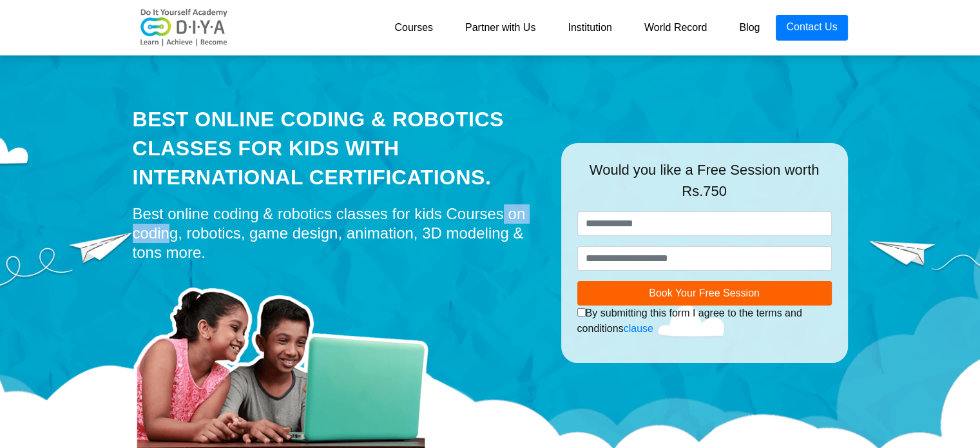 Image resolution: width=980 pixels, height=448 pixels. I want to click on a: World Record, so click(676, 27).